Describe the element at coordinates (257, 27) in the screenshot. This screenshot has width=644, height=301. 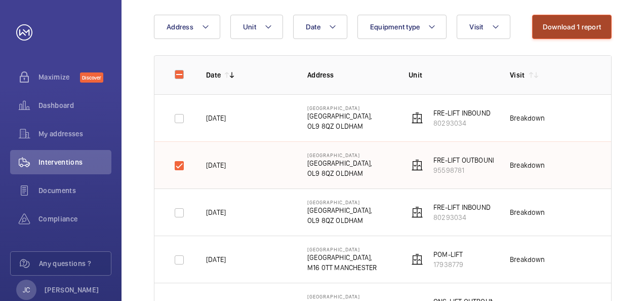
I see `button: Unit` at that location.